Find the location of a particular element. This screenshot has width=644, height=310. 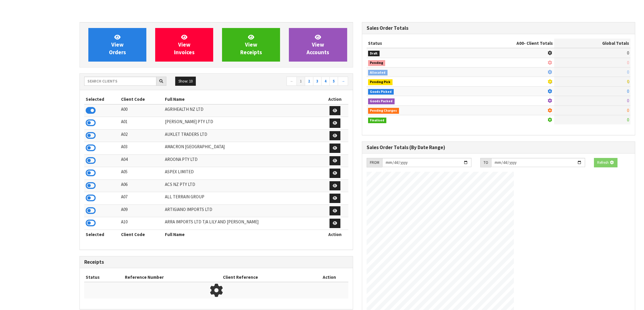

th: Reference Number is located at coordinates (172, 278).